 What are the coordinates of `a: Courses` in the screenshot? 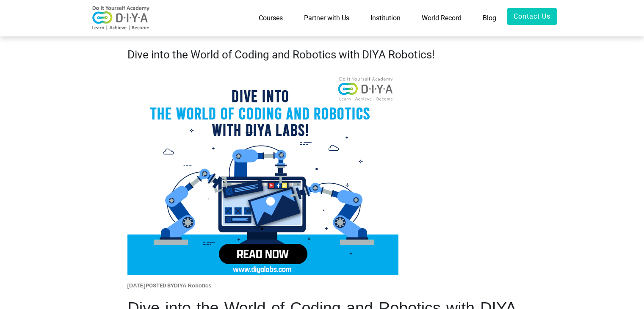 It's located at (270, 18).